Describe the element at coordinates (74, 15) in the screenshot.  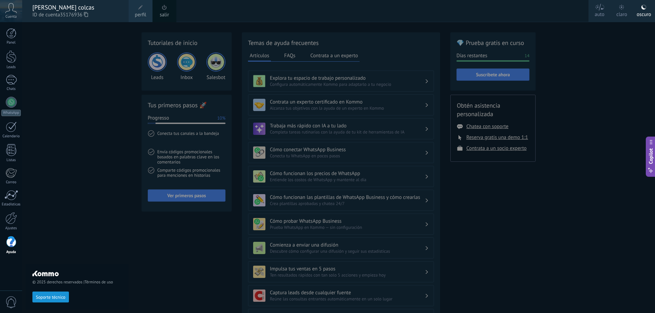
I see `span: 35176936` at that location.